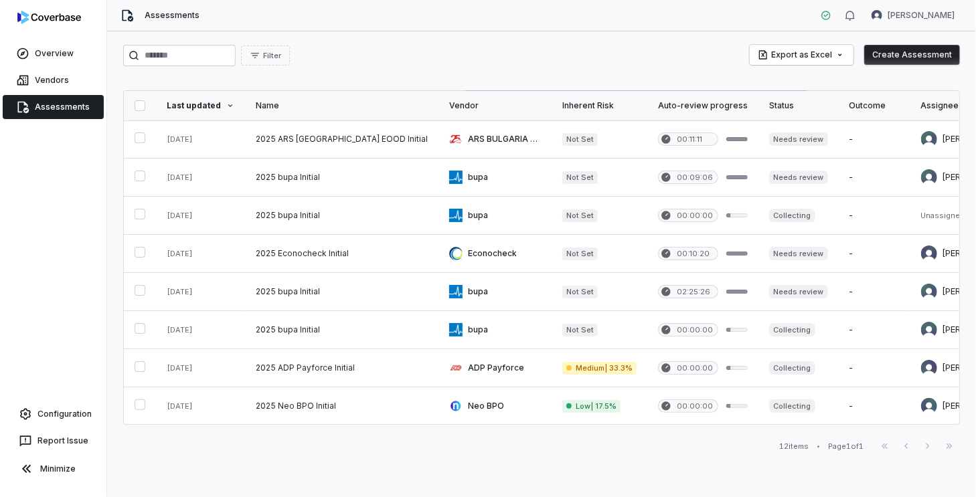 The width and height of the screenshot is (976, 497). Describe the element at coordinates (49, 17) in the screenshot. I see `img: logo-D7KZi-bG.svg` at that location.